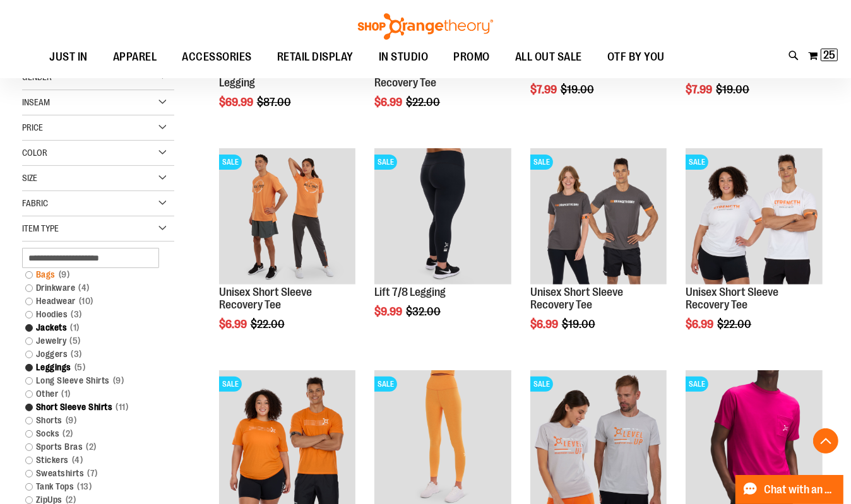  Describe the element at coordinates (275, 102) in the screenshot. I see `span: $87.00` at that location.